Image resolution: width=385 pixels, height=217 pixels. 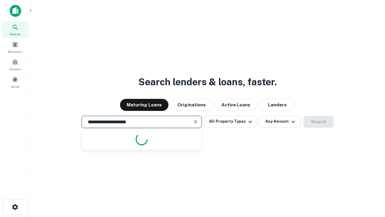 I want to click on a: Search, so click(x=15, y=29).